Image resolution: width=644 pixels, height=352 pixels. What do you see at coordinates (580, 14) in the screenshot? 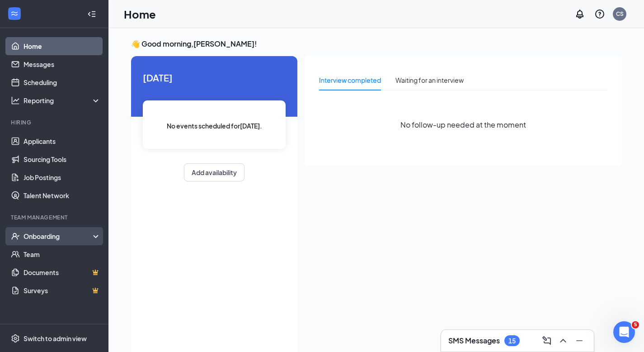
I see `svg: Notifications` at bounding box center [580, 14].